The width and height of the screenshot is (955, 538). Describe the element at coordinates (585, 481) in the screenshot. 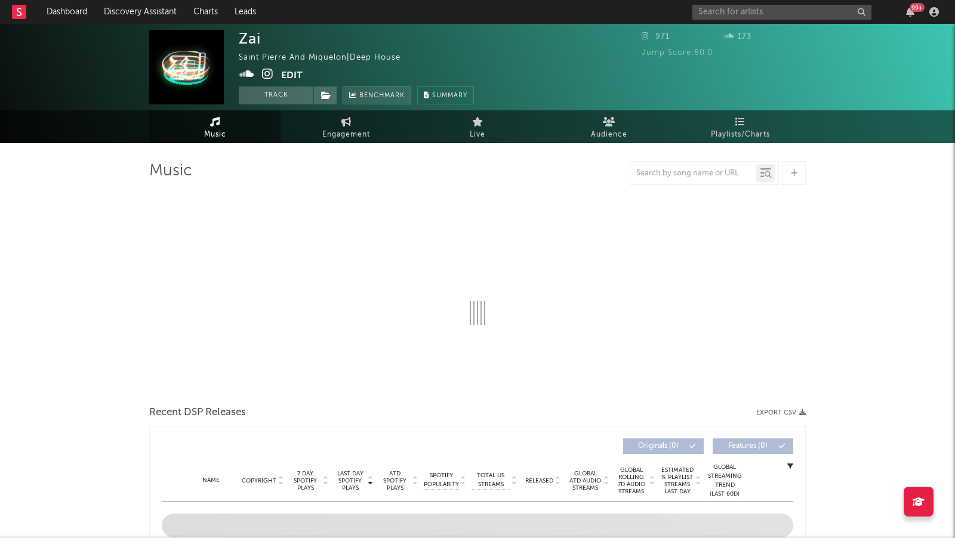

I see `span: Global ATD Audio Streams` at that location.